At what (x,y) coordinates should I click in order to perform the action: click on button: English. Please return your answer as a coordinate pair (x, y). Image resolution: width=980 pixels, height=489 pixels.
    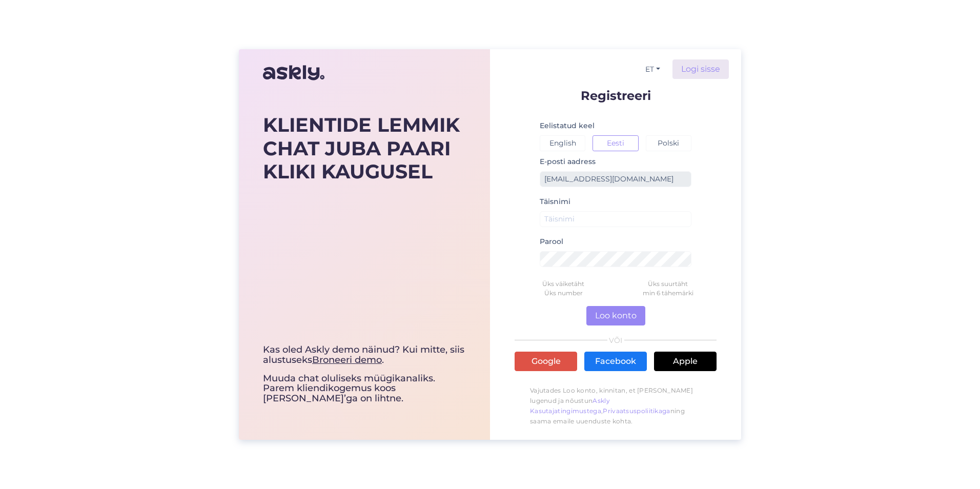
    Looking at the image, I should click on (562, 143).